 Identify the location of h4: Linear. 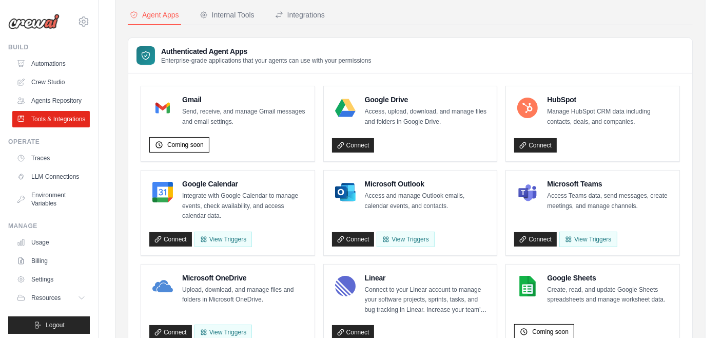
(427, 278).